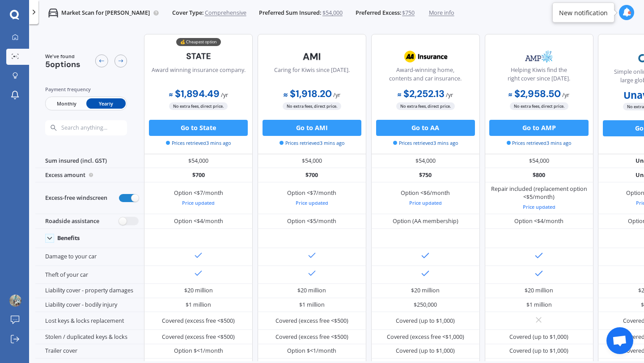 The image size is (644, 363). I want to click on span: 5 options, so click(63, 64).